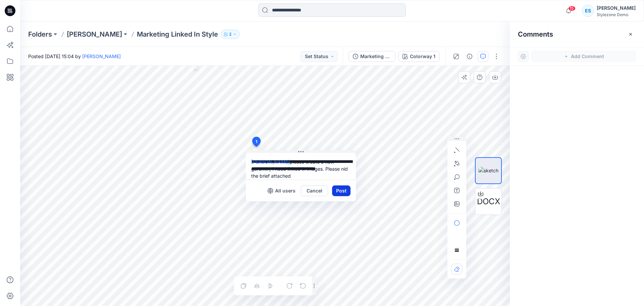  I want to click on div: Colorway 1, so click(423, 56).